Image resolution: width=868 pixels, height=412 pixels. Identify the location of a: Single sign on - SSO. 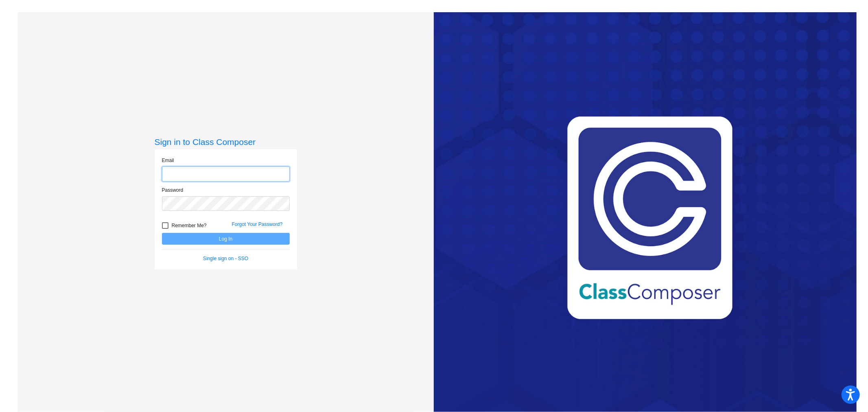
(226, 258).